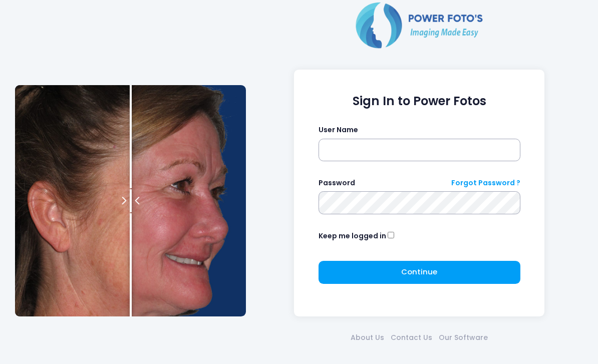 The width and height of the screenshot is (598, 364). What do you see at coordinates (419, 271) in the screenshot?
I see `span: Continue` at bounding box center [419, 271].